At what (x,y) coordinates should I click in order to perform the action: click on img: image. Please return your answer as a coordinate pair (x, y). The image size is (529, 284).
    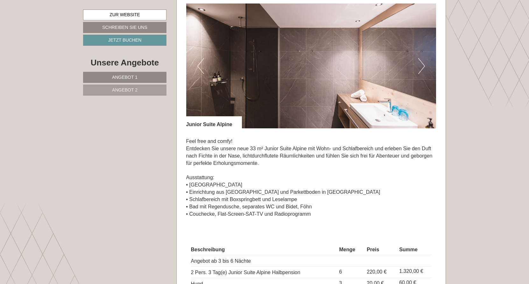
    Looking at the image, I should click on (311, 66).